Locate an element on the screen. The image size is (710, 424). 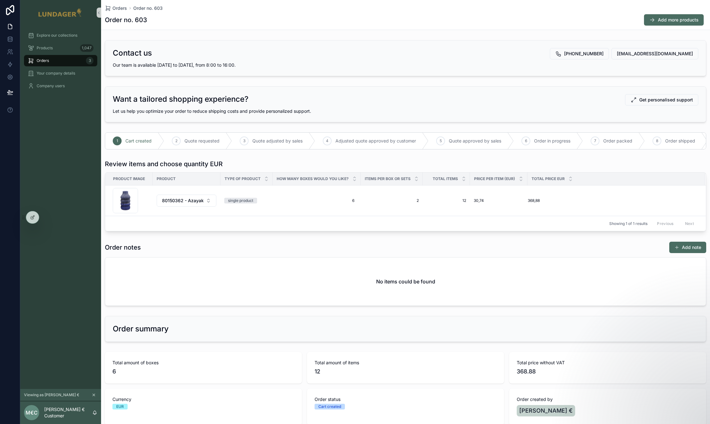
div: Cart created is located at coordinates (330, 406).